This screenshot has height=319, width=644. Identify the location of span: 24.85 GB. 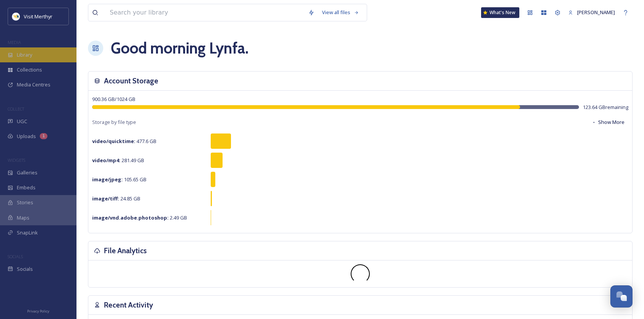
(116, 199).